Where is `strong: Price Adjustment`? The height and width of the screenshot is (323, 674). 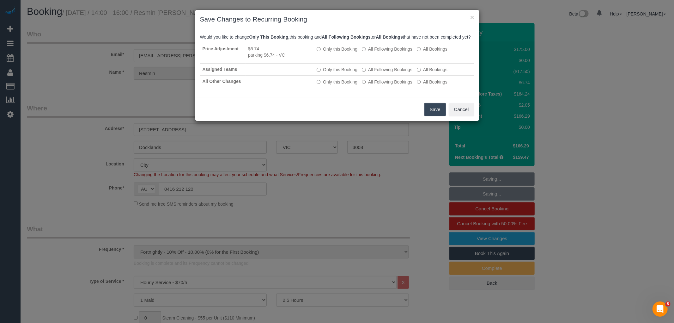
strong: Price Adjustment is located at coordinates (221, 49).